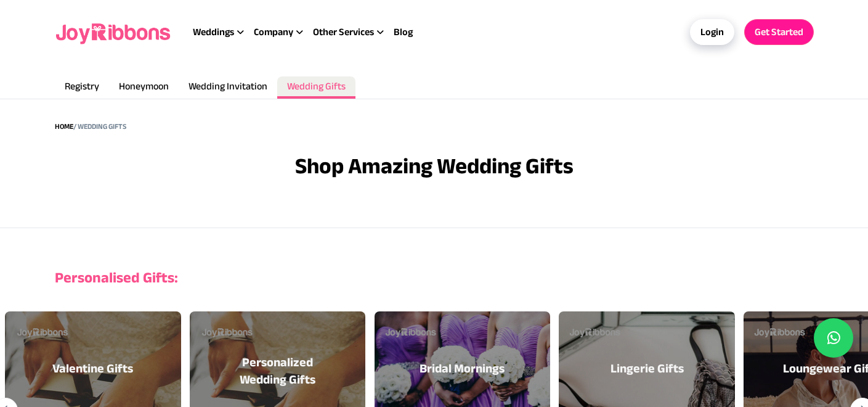 Image resolution: width=868 pixels, height=407 pixels. I want to click on span: Wedding Invitation, so click(228, 85).